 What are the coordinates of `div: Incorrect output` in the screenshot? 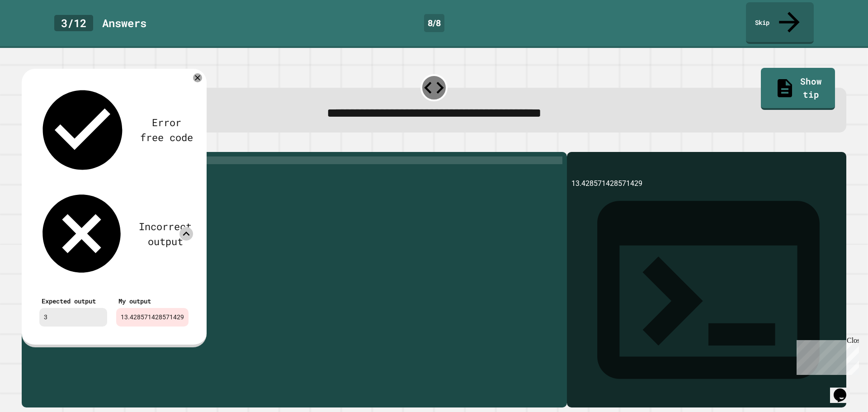 It's located at (165, 234).